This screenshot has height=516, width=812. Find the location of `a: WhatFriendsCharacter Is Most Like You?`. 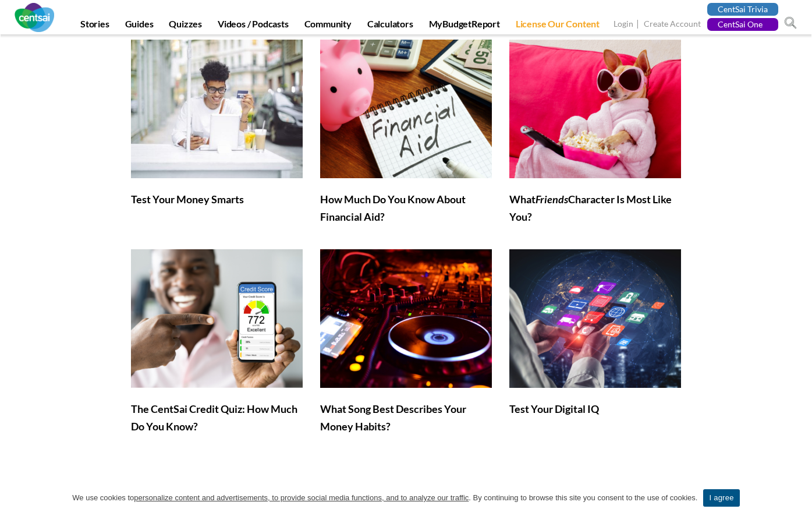

a: WhatFriendsCharacter Is Most Like You? is located at coordinates (591, 208).